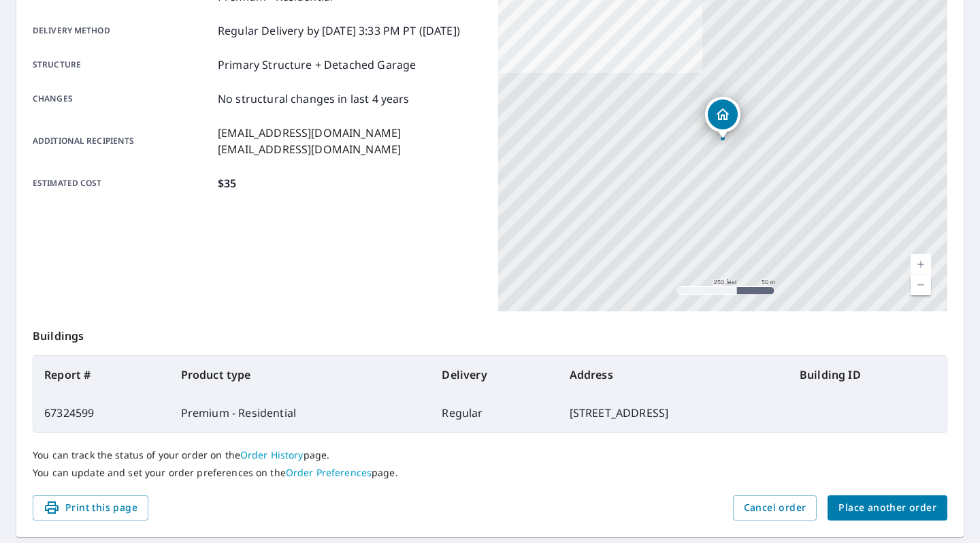 This screenshot has width=980, height=543. What do you see at coordinates (921, 264) in the screenshot?
I see `a: Current Level 17, Zoom In` at bounding box center [921, 264].